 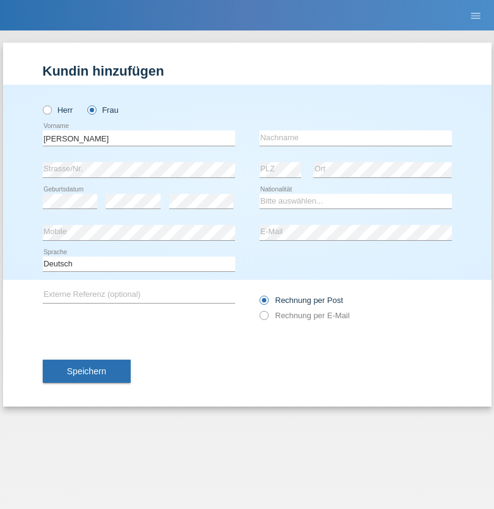 What do you see at coordinates (87, 372) in the screenshot?
I see `button: Speichern` at bounding box center [87, 372].